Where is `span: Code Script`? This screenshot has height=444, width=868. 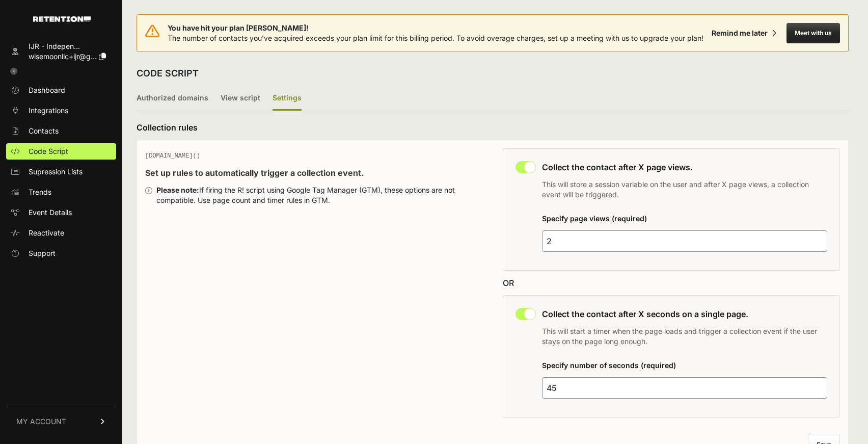 span: Code Script is located at coordinates (49, 151).